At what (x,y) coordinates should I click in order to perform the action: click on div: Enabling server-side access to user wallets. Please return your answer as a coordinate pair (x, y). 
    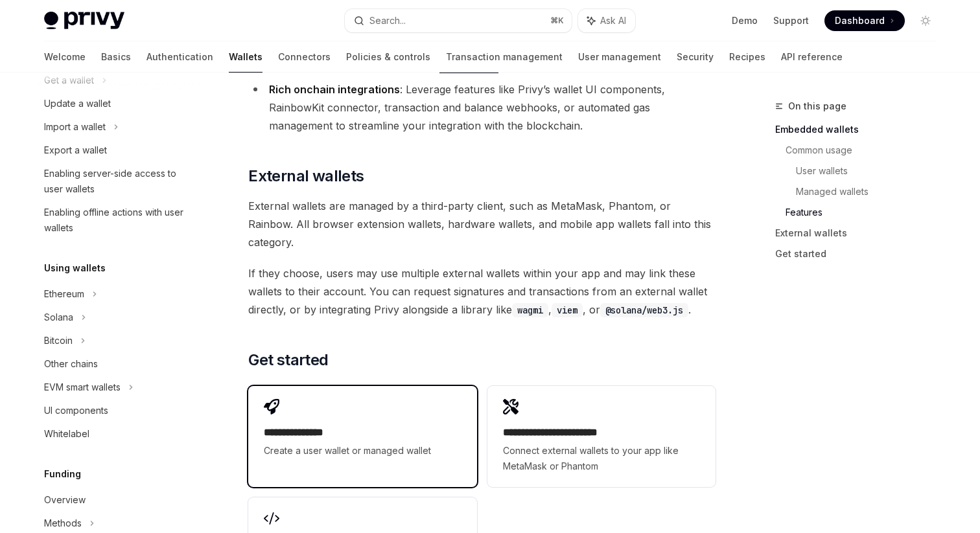
    Looking at the image, I should click on (118, 182).